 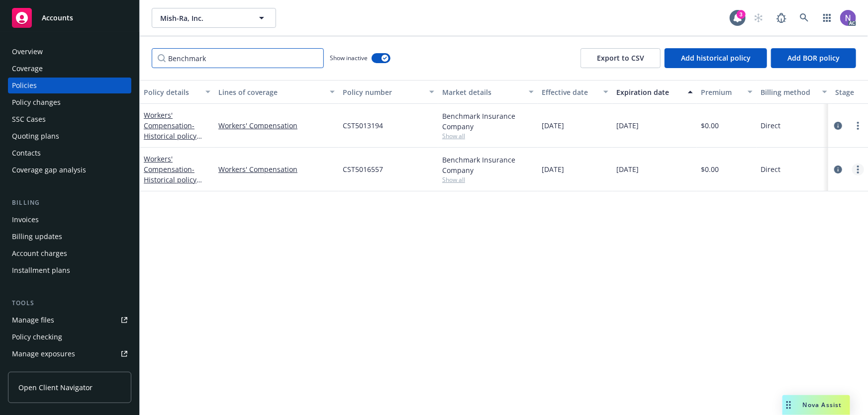 What do you see at coordinates (575, 92) in the screenshot?
I see `button: Effective date` at bounding box center [575, 92].